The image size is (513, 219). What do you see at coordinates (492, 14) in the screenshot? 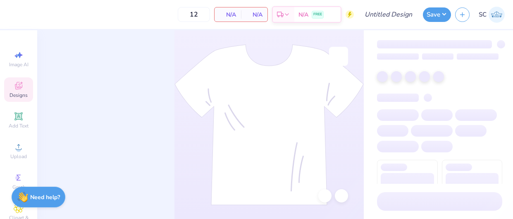
I see `a: SC` at bounding box center [492, 14].